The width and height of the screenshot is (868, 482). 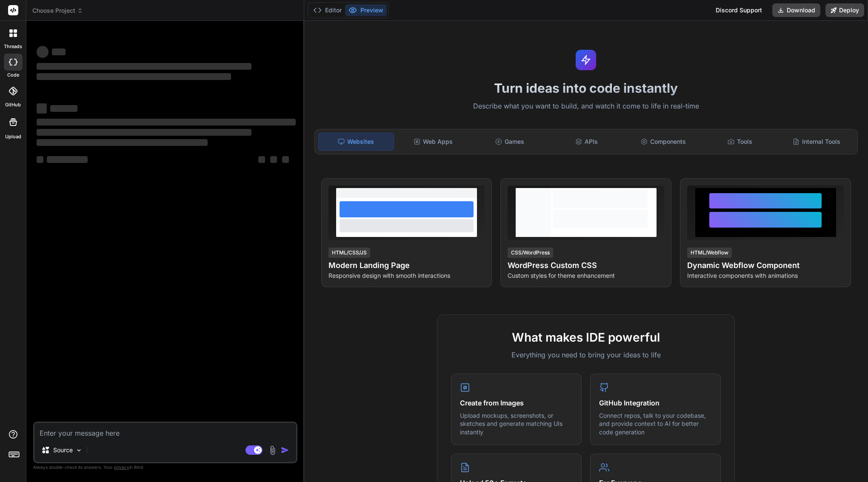 I want to click on p: Everything you need to bring your ideas to life, so click(x=586, y=355).